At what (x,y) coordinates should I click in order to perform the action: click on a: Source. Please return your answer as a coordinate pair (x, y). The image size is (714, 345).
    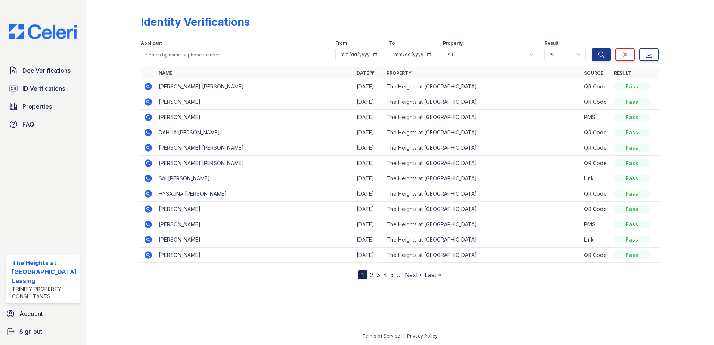
    Looking at the image, I should click on (594, 73).